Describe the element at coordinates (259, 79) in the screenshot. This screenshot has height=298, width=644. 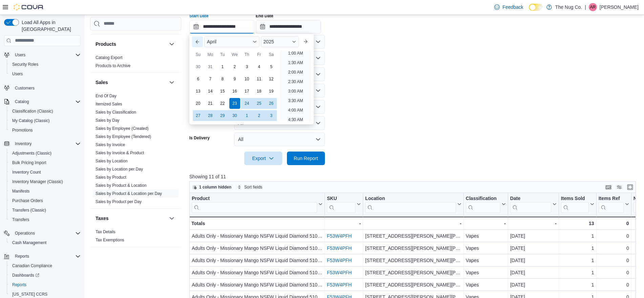
I see `div: day-11` at that location.